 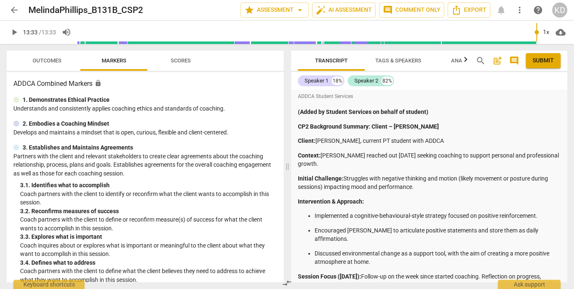 What do you see at coordinates (148, 223) in the screenshot?
I see `p: Coach partners with the client to define or reconfirm measure(s) of success for what the client w...` at bounding box center [148, 223].